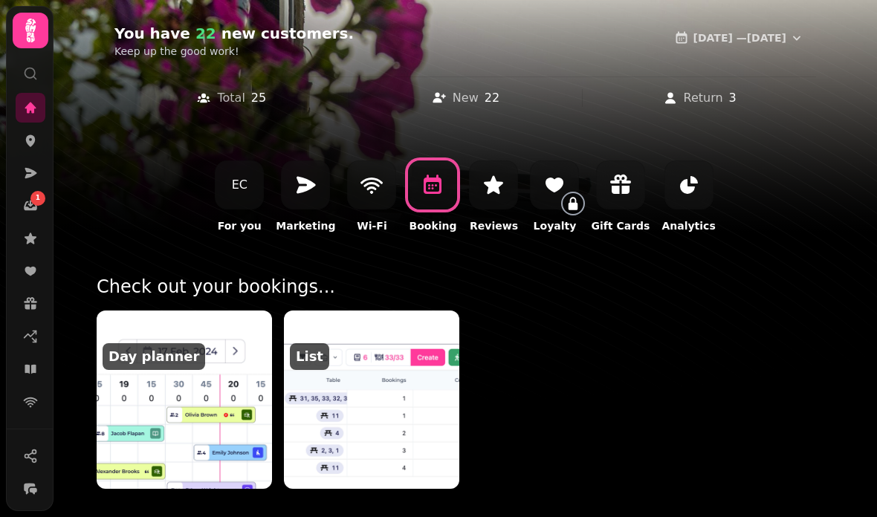 This screenshot has width=877, height=517. What do you see at coordinates (305, 226) in the screenshot?
I see `p: Marketing` at bounding box center [305, 226].